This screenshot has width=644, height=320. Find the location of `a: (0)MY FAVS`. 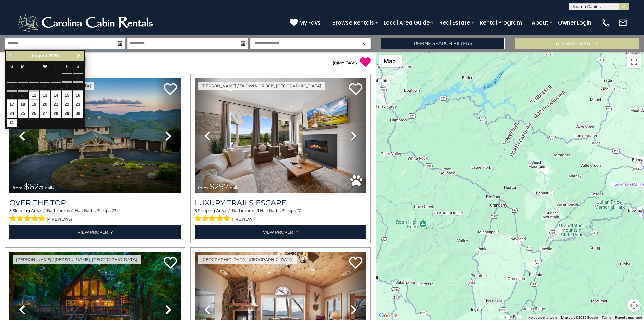

a: (0)MY FAVS is located at coordinates (345, 63).